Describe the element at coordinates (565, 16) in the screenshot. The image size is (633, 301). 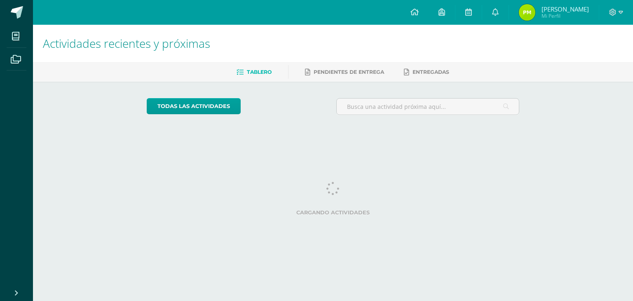
I see `span: Mi Perfil` at that location.